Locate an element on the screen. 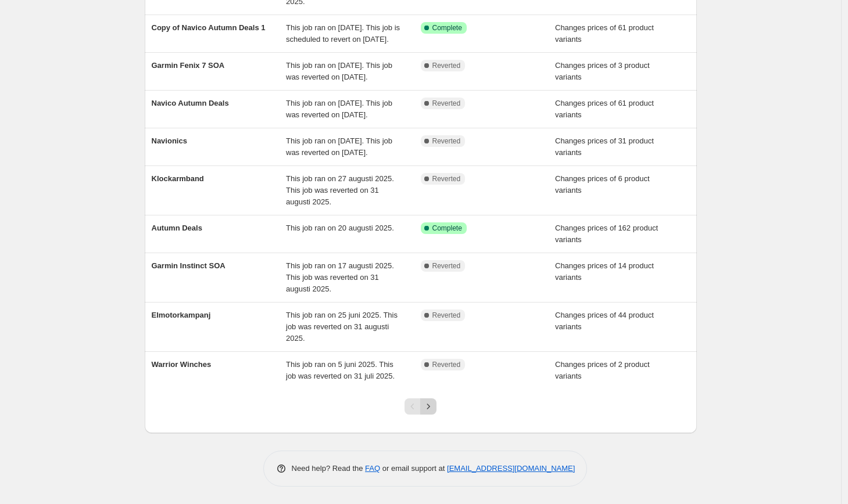 The width and height of the screenshot is (848, 504). span: This job ran on 20 augusti 2025. is located at coordinates (340, 228).